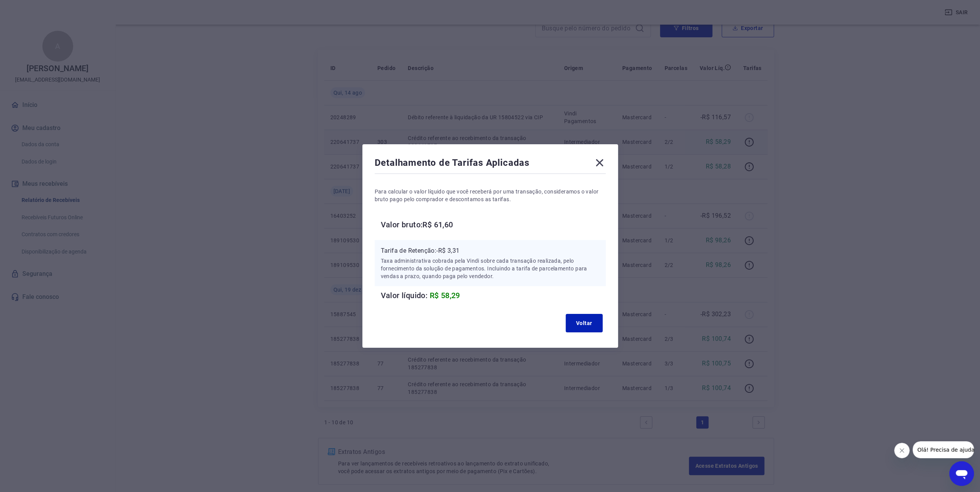  What do you see at coordinates (35, 8) in the screenshot?
I see `span: Olá! Precisa de ajuda?` at bounding box center [35, 8].